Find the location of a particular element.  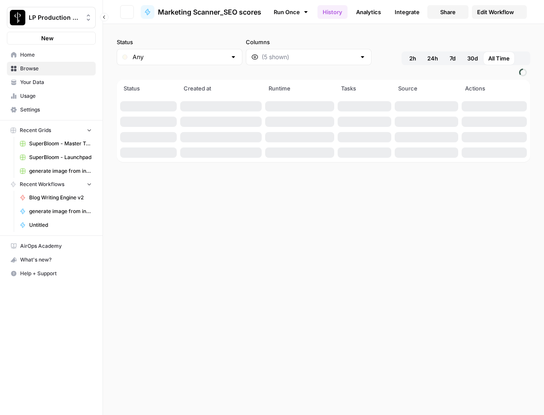

a: Your Data is located at coordinates (51, 82).